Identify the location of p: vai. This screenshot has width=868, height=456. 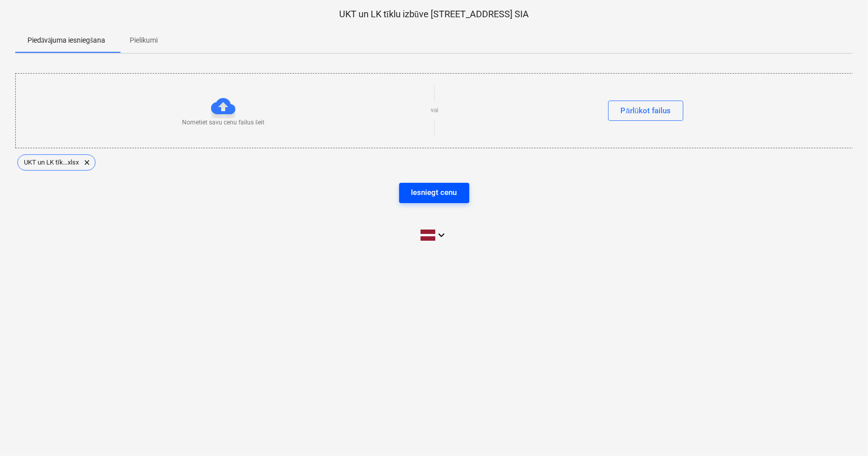
(434, 110).